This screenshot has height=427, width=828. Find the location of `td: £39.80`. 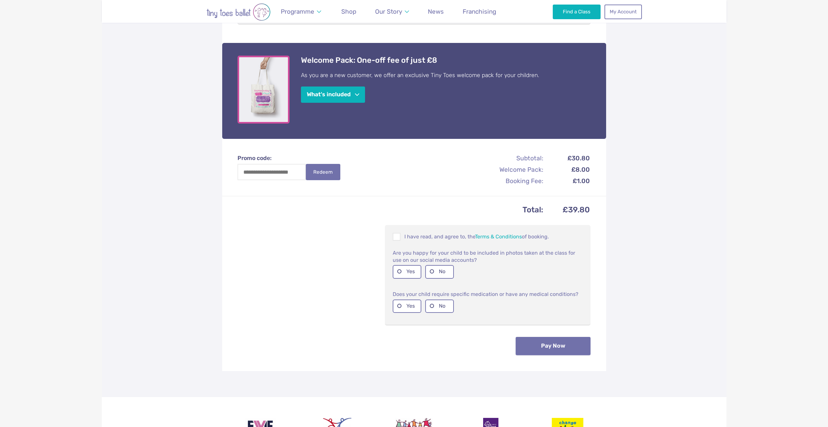

td: £39.80 is located at coordinates (567, 210).